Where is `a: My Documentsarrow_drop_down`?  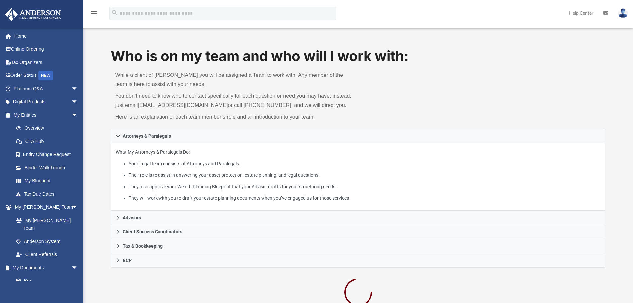 a: My Documentsarrow_drop_down is located at coordinates (45, 267).